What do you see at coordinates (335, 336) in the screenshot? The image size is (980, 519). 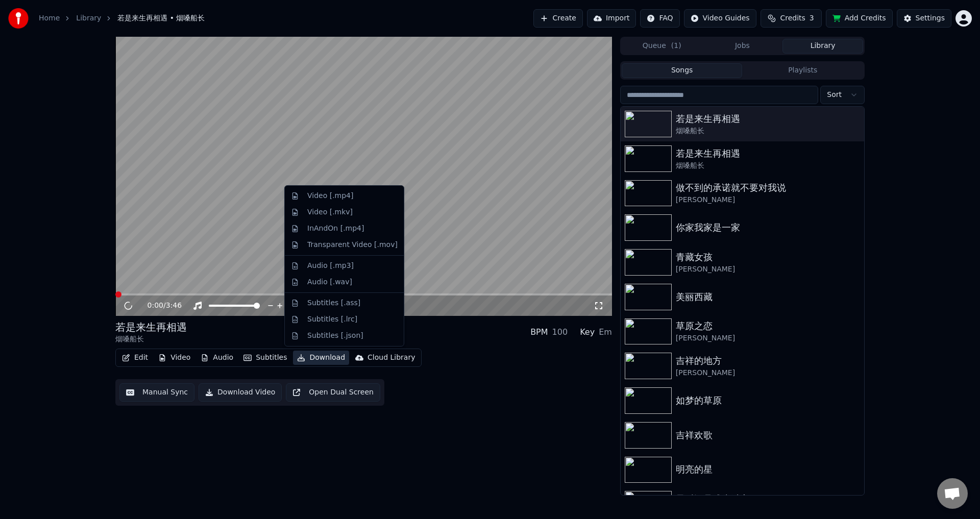 I see `div: Subtitles [.json]` at bounding box center [335, 336].